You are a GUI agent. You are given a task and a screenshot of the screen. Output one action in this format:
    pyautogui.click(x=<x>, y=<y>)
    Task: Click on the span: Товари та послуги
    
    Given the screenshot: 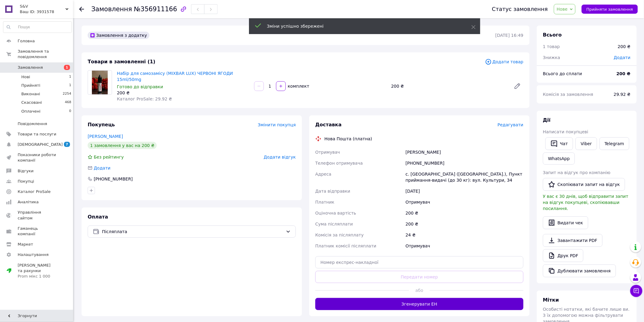 What is the action you would take?
    pyautogui.click(x=37, y=134)
    